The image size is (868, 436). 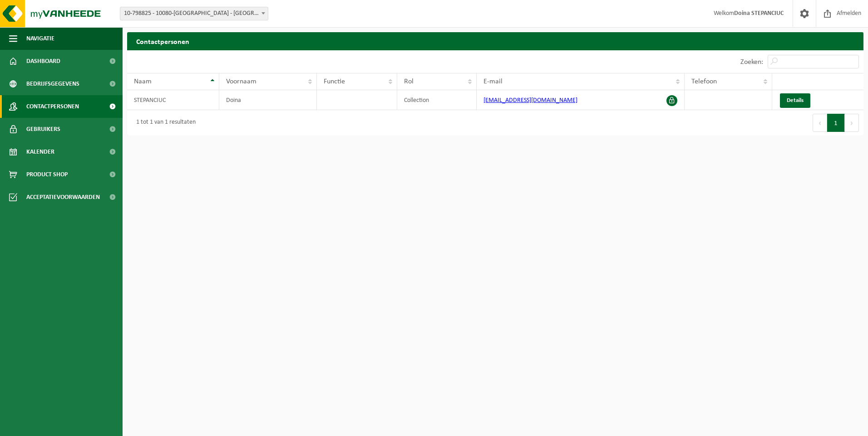 What do you see at coordinates (241, 82) in the screenshot?
I see `span: Voornaam` at bounding box center [241, 82].